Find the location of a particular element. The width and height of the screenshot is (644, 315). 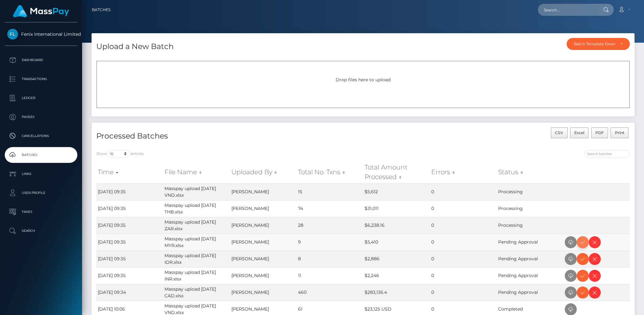

th: Errors: activate to sort column ascending is located at coordinates (463, 172).